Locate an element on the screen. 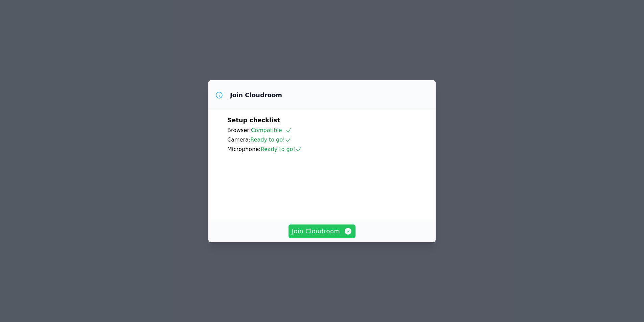  button: Join Cloudroom is located at coordinates (322, 231).